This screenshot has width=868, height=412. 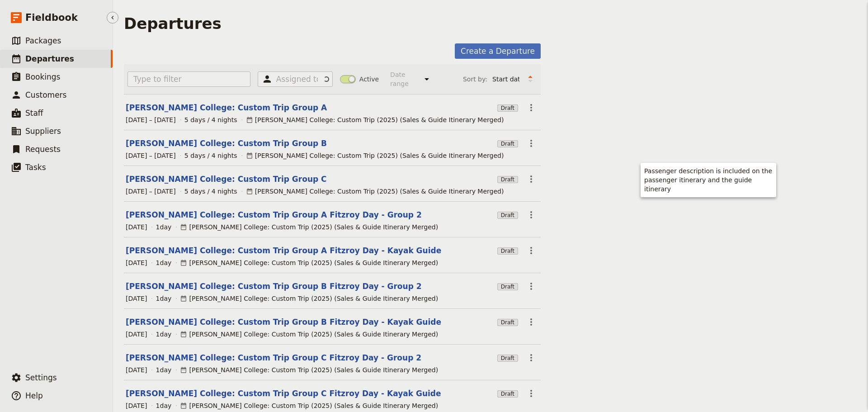 What do you see at coordinates (189, 79) in the screenshot?
I see `input: Type to filter` at bounding box center [189, 79].